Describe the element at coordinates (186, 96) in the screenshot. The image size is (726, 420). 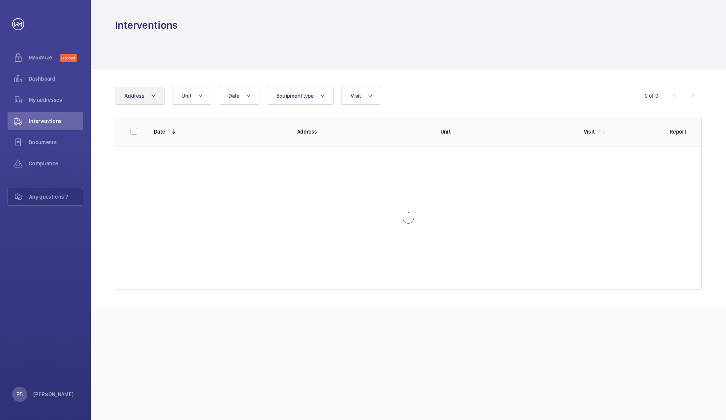
I see `span: Unit` at that location.